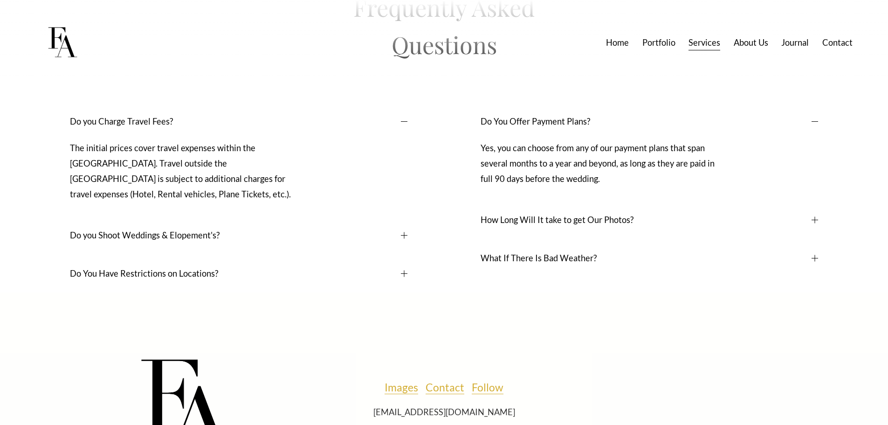  I want to click on div: Do you Charge Travel Fees?, so click(239, 178).